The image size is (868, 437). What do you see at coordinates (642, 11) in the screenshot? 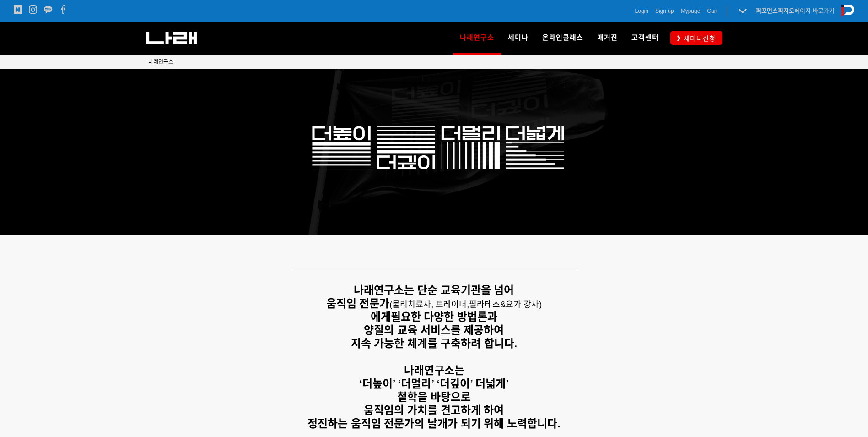
I see `a: Login` at bounding box center [642, 11].